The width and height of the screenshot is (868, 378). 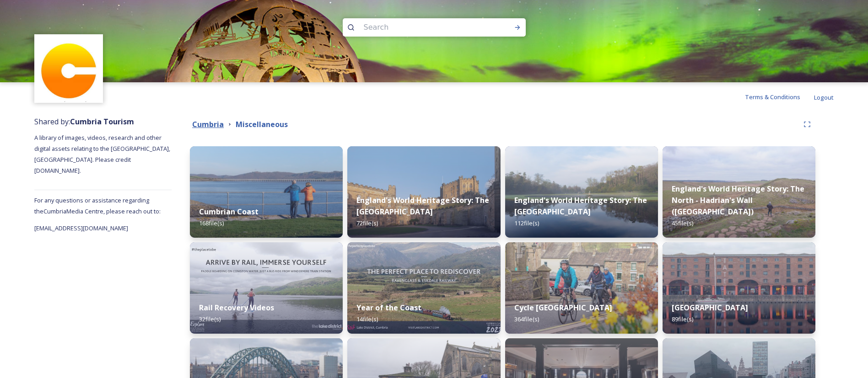 I want to click on strong: Rail Recovery Videos, so click(x=237, y=308).